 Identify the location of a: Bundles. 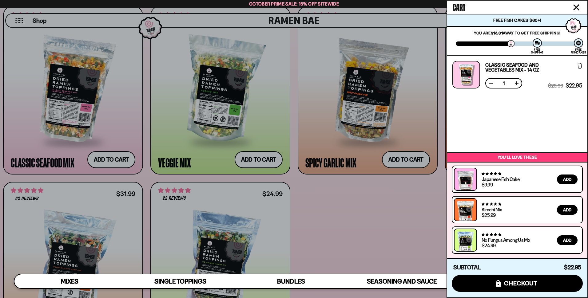
(291, 281).